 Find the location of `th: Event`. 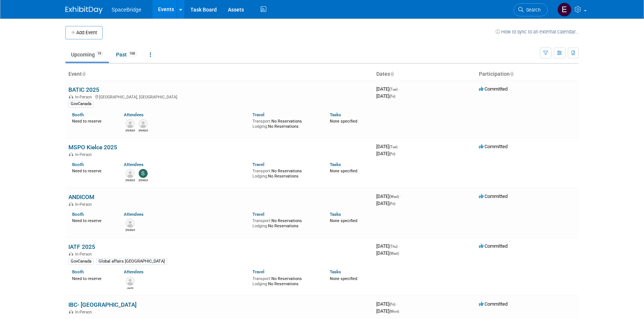

th: Event is located at coordinates (219, 74).